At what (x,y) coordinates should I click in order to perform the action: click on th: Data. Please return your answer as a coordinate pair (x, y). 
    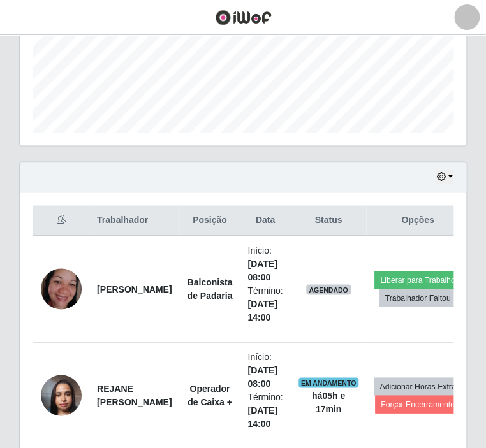
    Looking at the image, I should click on (265, 221).